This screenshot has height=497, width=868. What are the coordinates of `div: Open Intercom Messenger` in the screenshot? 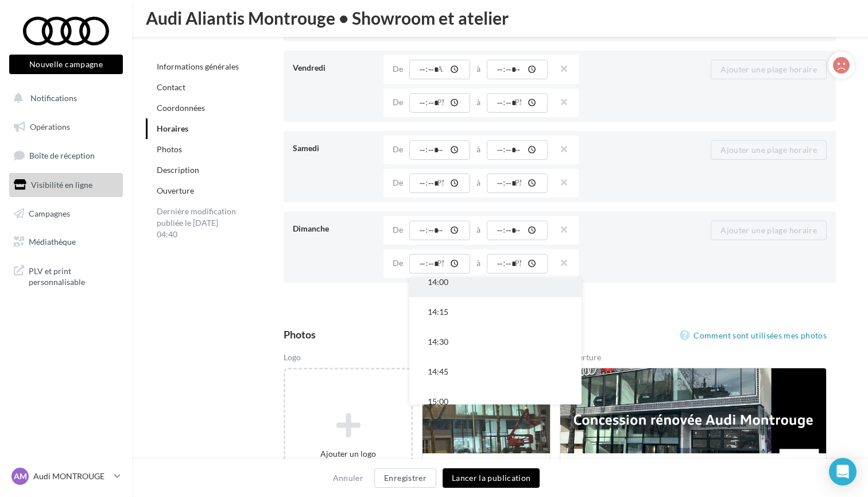 It's located at (843, 471).